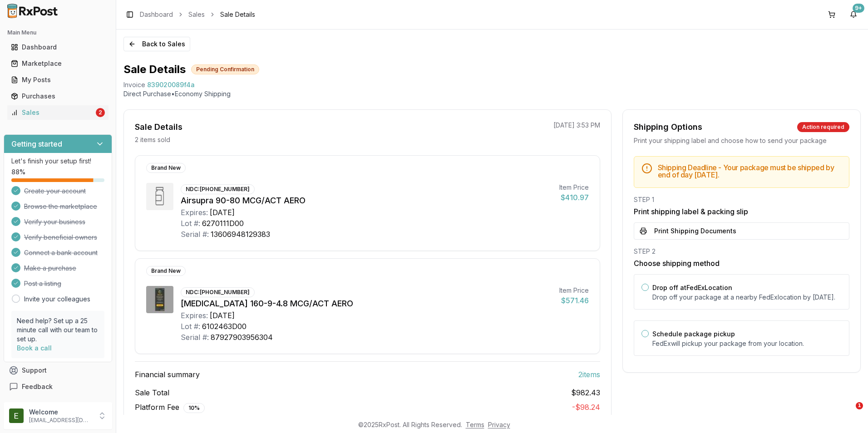  I want to click on span: $982.43, so click(586, 393).